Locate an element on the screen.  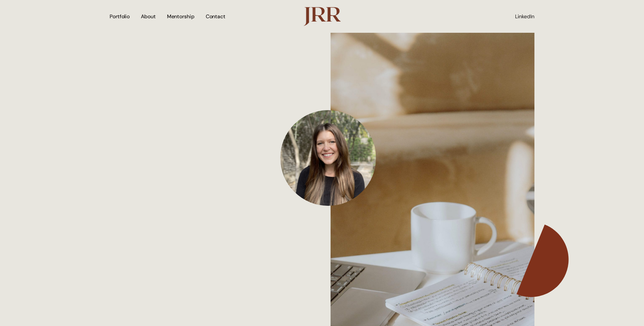
a: Mentorship is located at coordinates (181, 16).